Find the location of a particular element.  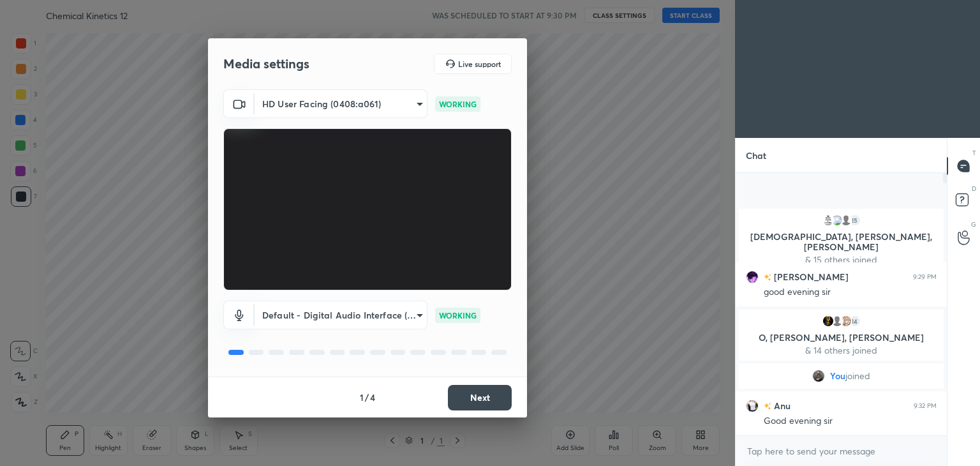

p: Chat is located at coordinates (756, 155).